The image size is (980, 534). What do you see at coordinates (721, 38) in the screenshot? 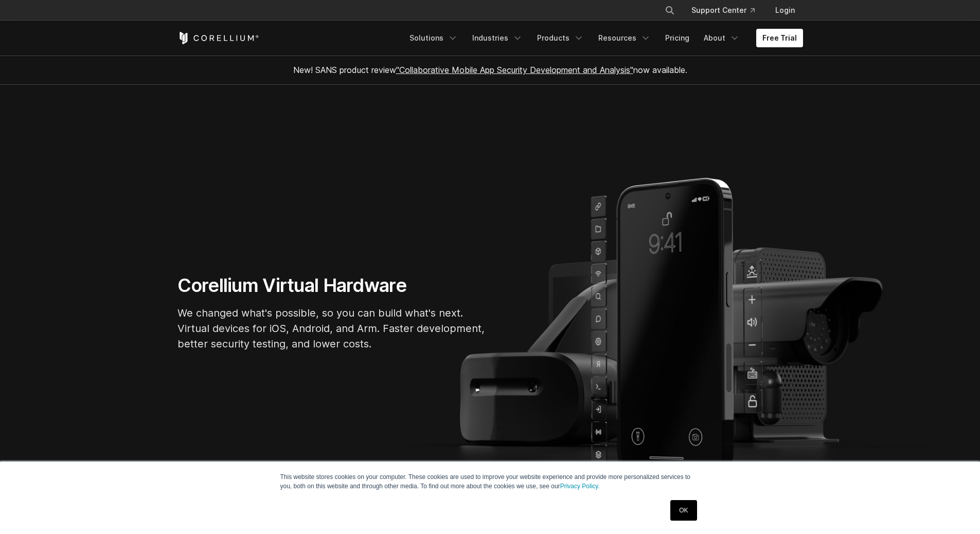
I see `a: About` at bounding box center [721, 38].